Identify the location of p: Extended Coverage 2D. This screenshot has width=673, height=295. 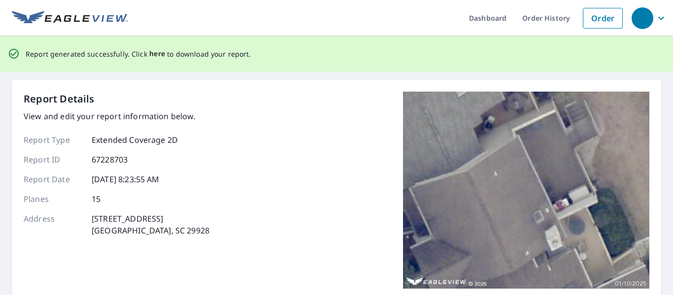
(135, 140).